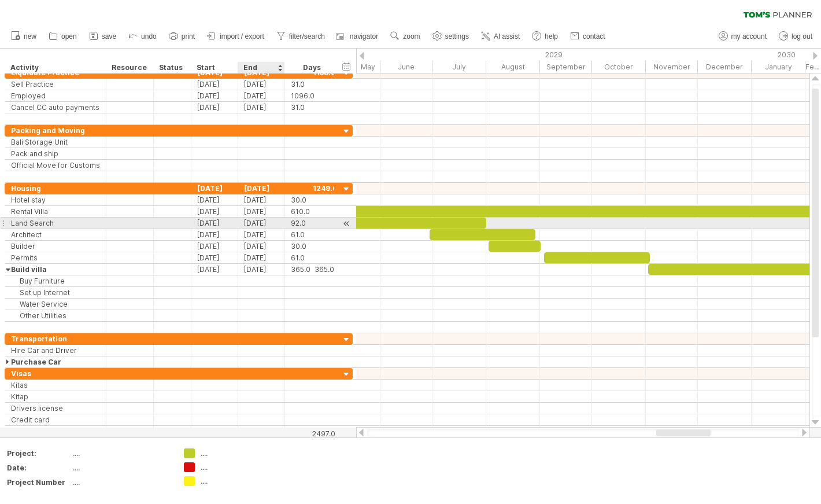 The width and height of the screenshot is (821, 504). Describe the element at coordinates (56, 84) in the screenshot. I see `div: Sell Practice` at that location.